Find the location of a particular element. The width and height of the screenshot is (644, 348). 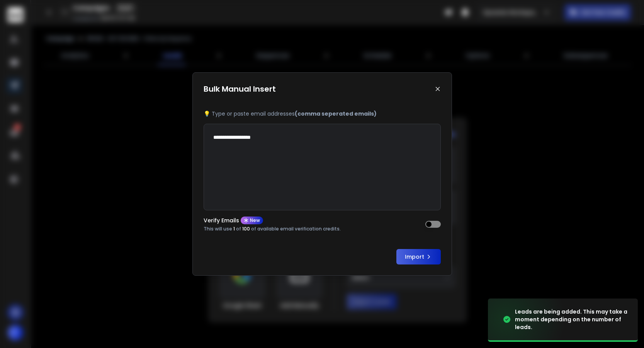

b: (comma seperated emails) is located at coordinates (336, 114).